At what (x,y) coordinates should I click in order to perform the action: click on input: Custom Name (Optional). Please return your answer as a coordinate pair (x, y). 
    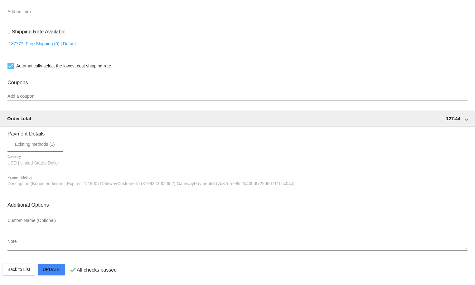
    Looking at the image, I should click on (36, 221).